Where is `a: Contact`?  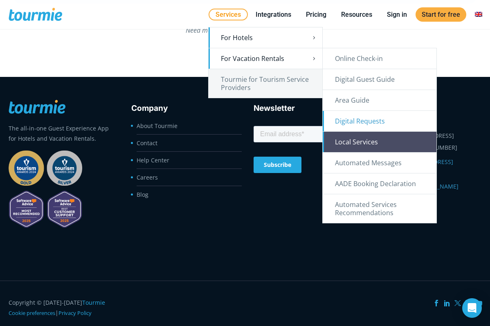 a: Contact is located at coordinates (147, 143).